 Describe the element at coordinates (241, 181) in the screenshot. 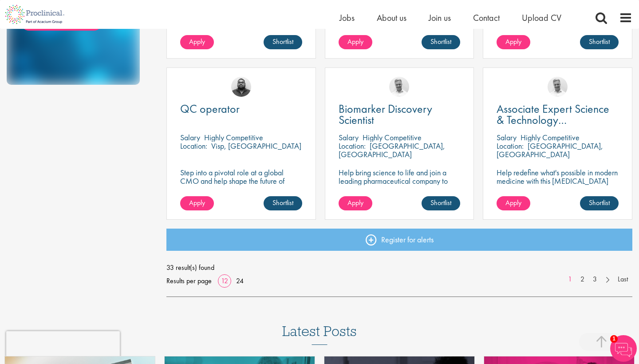

I see `p: Step into a pivotal role at a global CMO and help shape the future of healthcare manufacturing.` at that location.